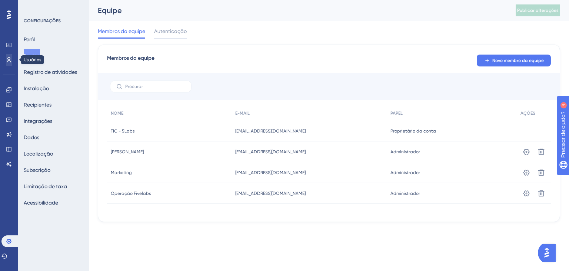  I want to click on font: Precisar de ajuda?, so click(40, 6).